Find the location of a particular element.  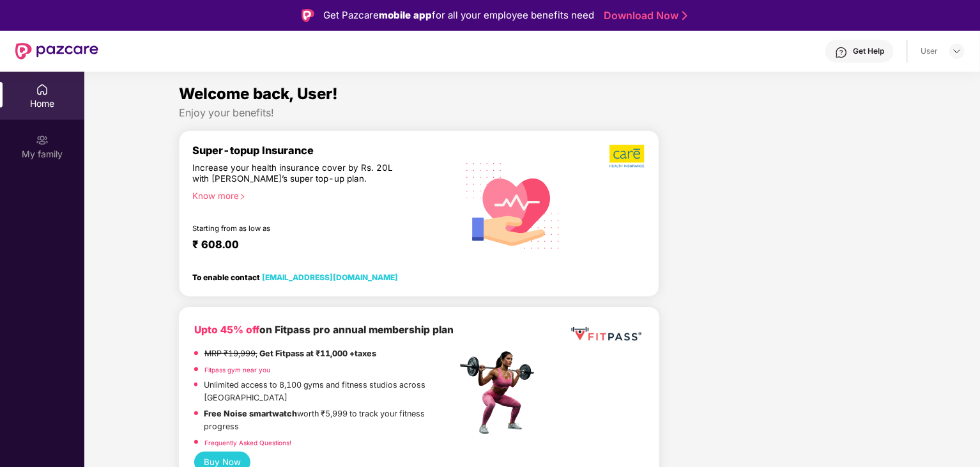

img: Stroke is located at coordinates (685, 15).